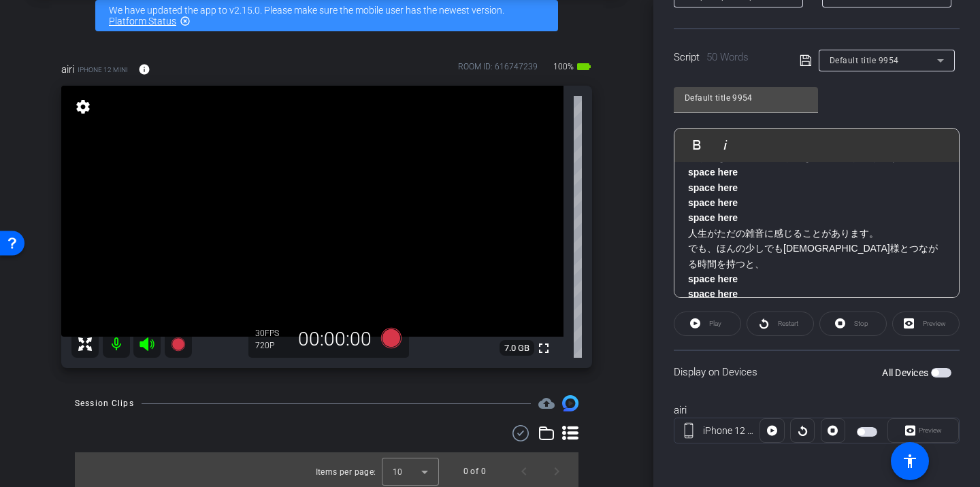 This screenshot has width=980, height=487. I want to click on img: Session clips, so click(570, 404).